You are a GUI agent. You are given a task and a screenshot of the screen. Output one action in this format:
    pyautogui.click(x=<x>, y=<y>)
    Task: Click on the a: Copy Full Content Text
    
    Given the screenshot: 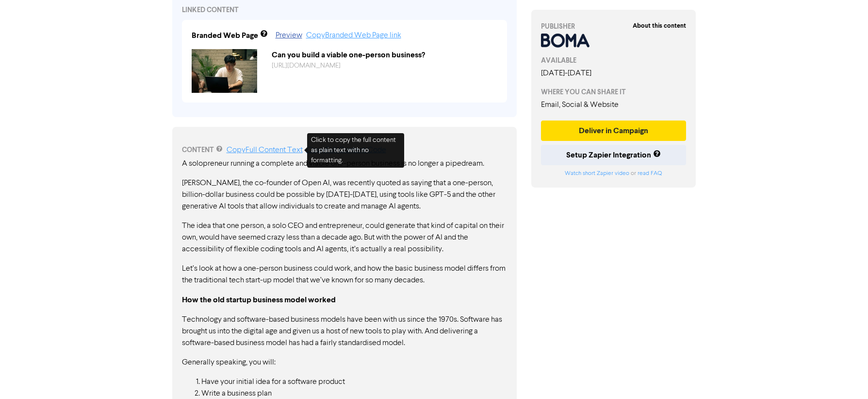 What is the action you would take?
    pyautogui.click(x=264, y=150)
    